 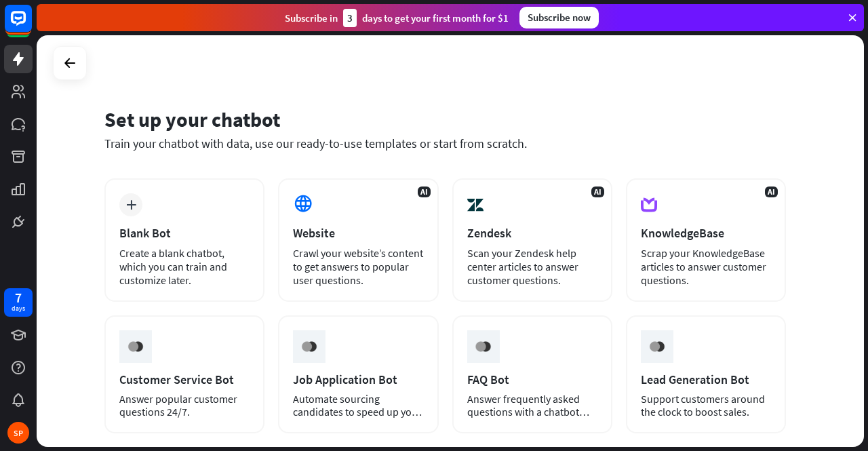 What do you see at coordinates (350, 18) in the screenshot?
I see `div: 3` at bounding box center [350, 18].